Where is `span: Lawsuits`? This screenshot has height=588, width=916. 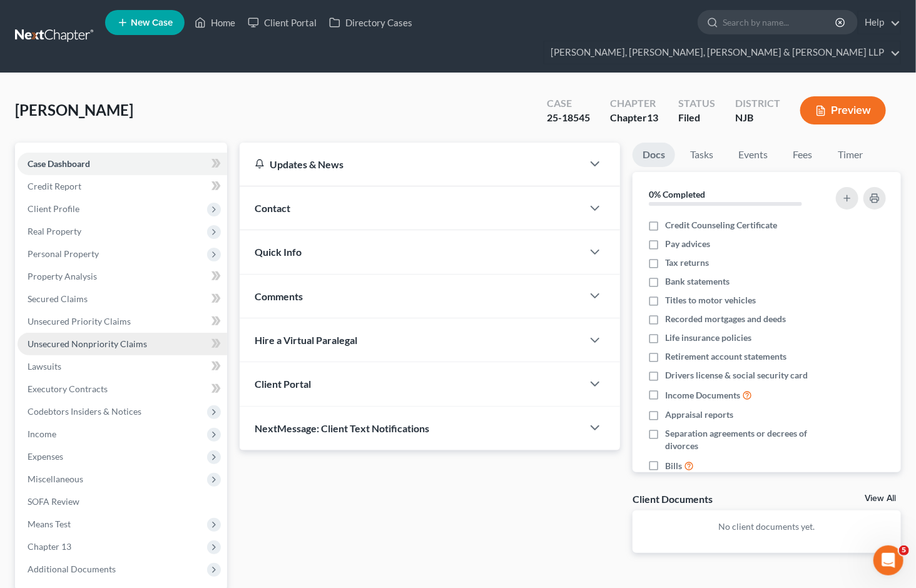 span: Lawsuits is located at coordinates (44, 366).